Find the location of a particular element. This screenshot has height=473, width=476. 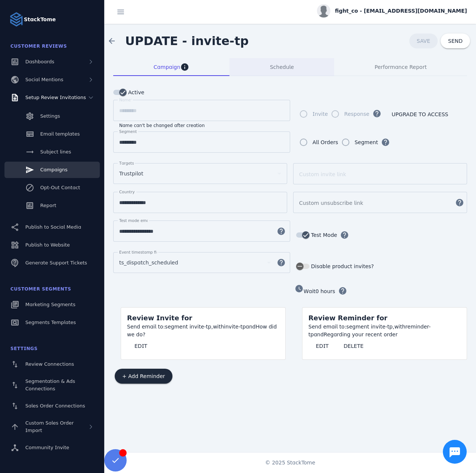

a: Sales Order Connections is located at coordinates (52, 406).